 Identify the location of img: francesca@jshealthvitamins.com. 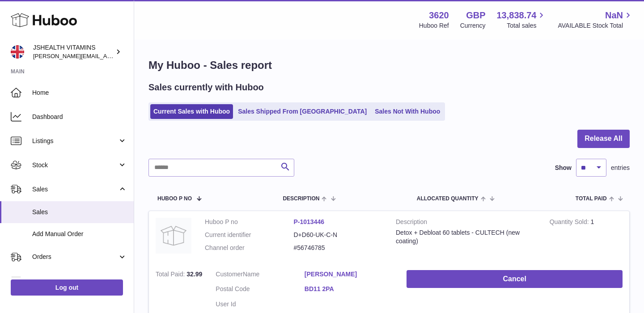
(18, 52).